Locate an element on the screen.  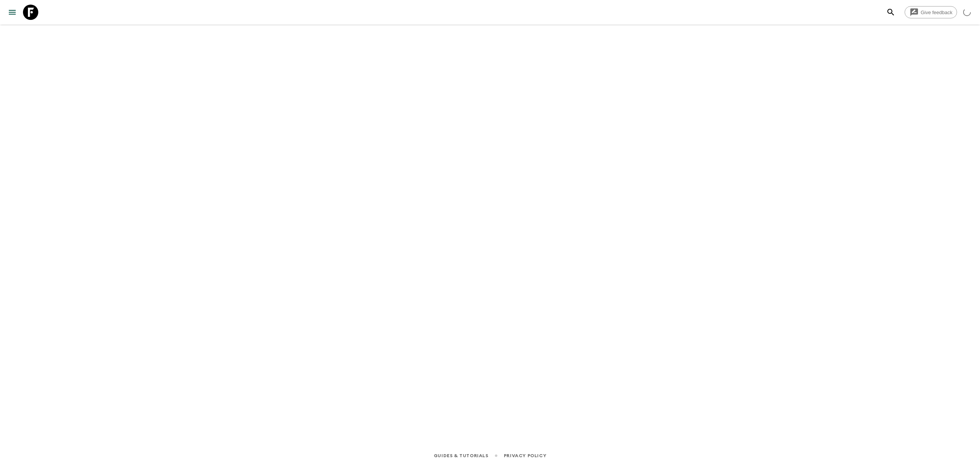
button: search adventures is located at coordinates (891, 13).